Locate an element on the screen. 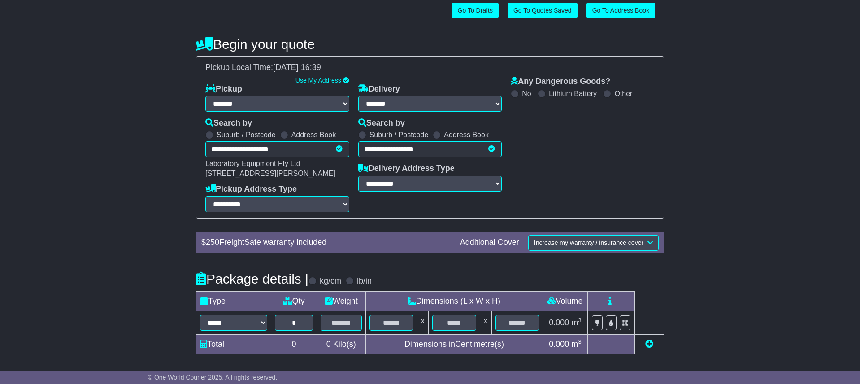 Image resolution: width=860 pixels, height=384 pixels. label: No is located at coordinates (526, 93).